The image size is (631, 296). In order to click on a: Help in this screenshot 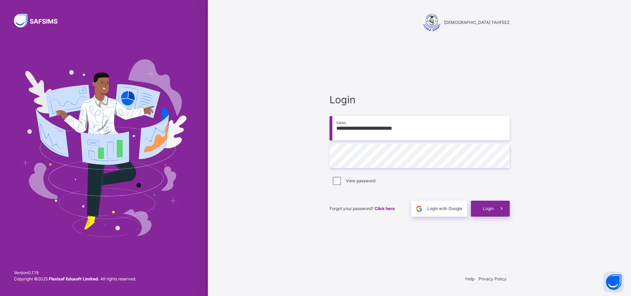, I will do `click(470, 279)`.